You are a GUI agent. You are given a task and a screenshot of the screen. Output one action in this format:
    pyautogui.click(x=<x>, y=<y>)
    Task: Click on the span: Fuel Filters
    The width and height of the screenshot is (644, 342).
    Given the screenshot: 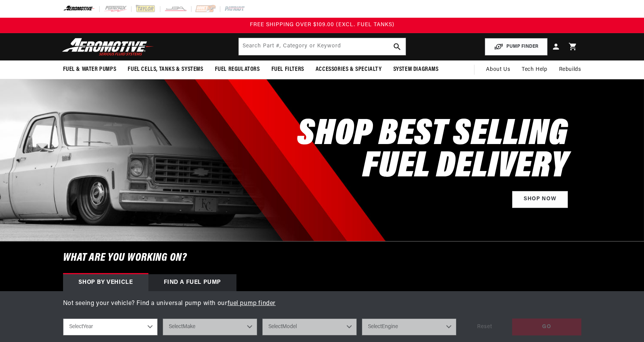 What is the action you would take?
    pyautogui.click(x=288, y=69)
    